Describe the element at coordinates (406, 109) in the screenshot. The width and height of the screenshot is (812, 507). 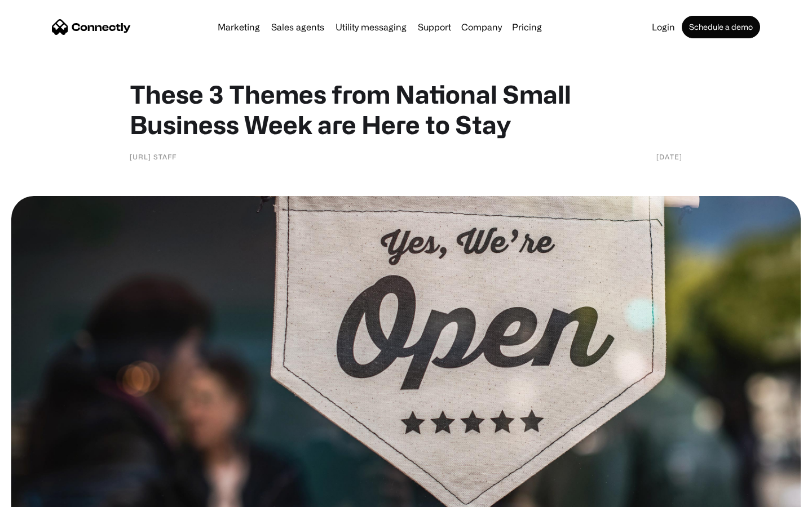
I see `h1: These 3 Themes from National Small Business Week are Here to Stay` at that location.